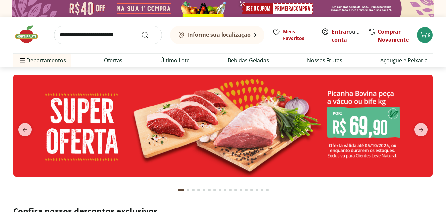  Describe the element at coordinates (393, 36) in the screenshot. I see `a: Comprar Novamente` at that location.